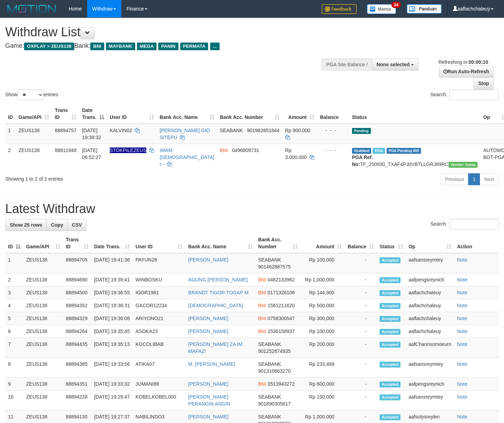  Describe the element at coordinates (112, 243) in the screenshot. I see `th: Date Trans.: activate to sort column ascending` at that location.